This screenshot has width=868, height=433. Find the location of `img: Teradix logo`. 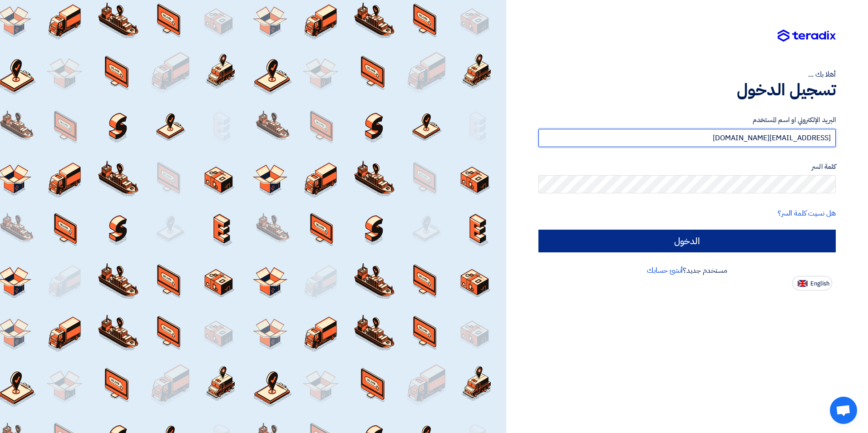

img: Teradix logo is located at coordinates (807, 36).